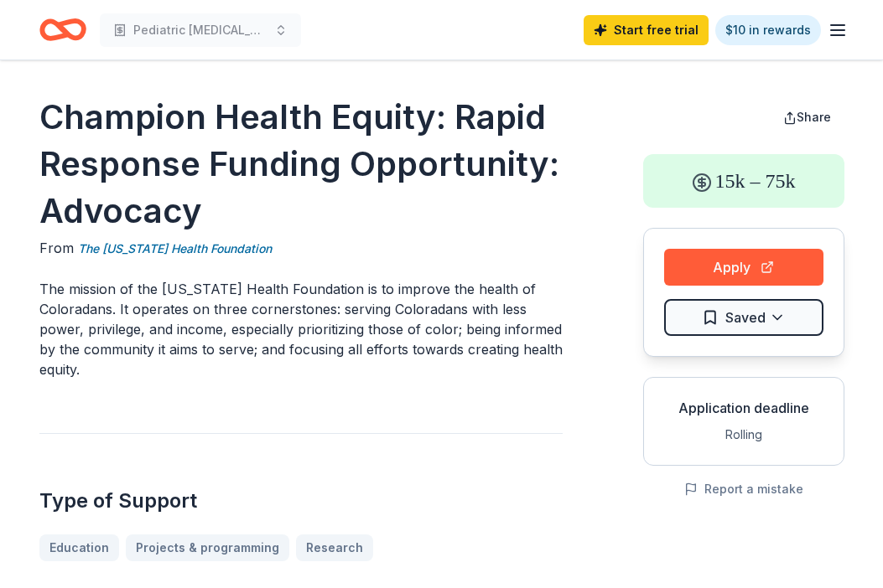 This screenshot has height=588, width=883. I want to click on a: Projects & programming, so click(207, 548).